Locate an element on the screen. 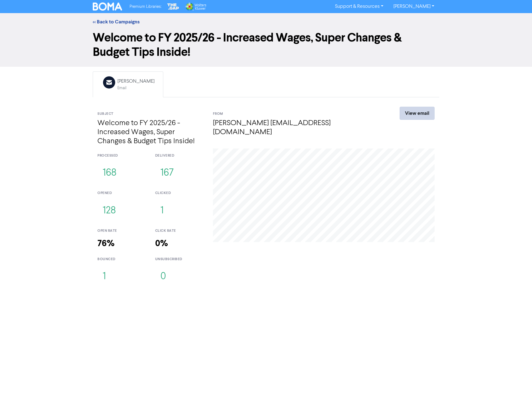 This screenshot has width=532, height=394. div: open rate is located at coordinates (122, 231).